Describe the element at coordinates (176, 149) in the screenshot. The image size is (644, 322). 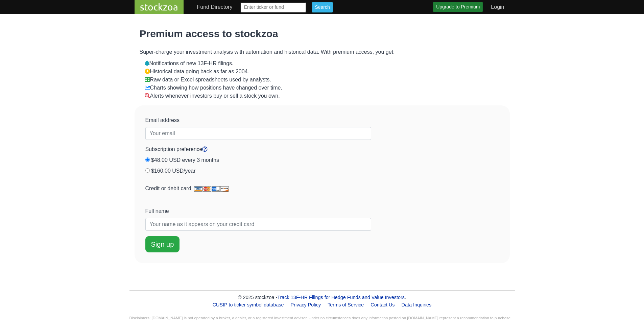
I see `label: Subscription preference` at that location.